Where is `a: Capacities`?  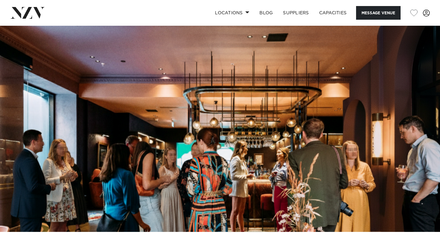 a: Capacities is located at coordinates (333, 13).